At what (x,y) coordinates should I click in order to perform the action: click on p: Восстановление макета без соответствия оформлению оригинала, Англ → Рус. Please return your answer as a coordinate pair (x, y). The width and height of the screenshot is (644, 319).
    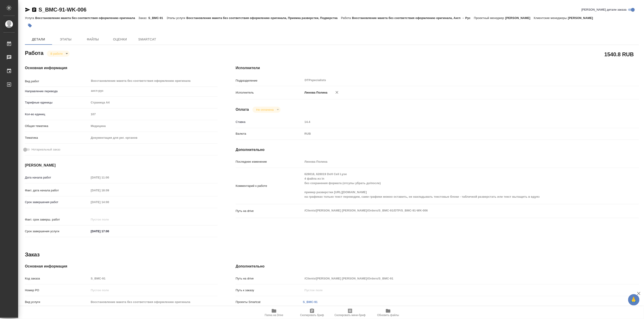
    Looking at the image, I should click on (413, 18).